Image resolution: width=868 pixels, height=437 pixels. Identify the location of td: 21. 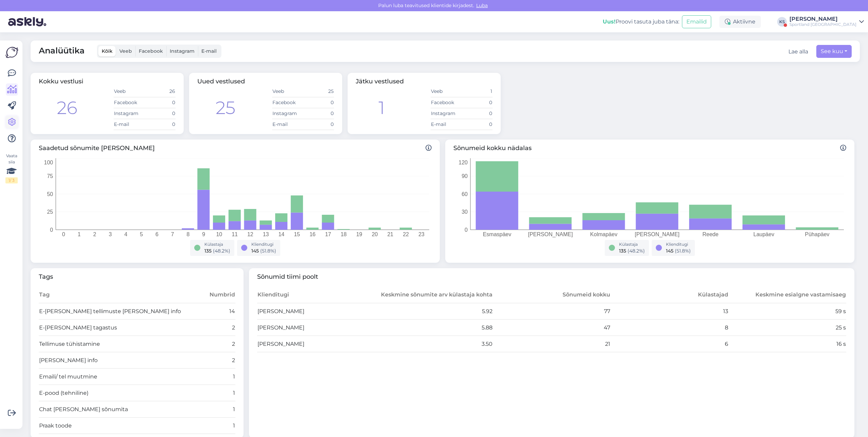
(551, 344).